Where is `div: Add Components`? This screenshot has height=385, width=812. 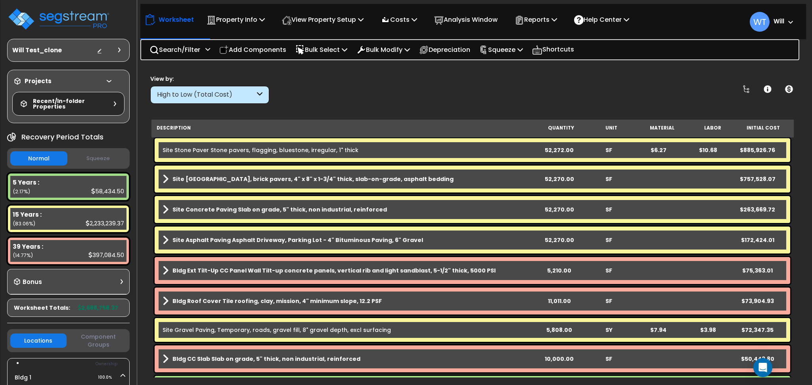
div: Add Components is located at coordinates (252, 50).